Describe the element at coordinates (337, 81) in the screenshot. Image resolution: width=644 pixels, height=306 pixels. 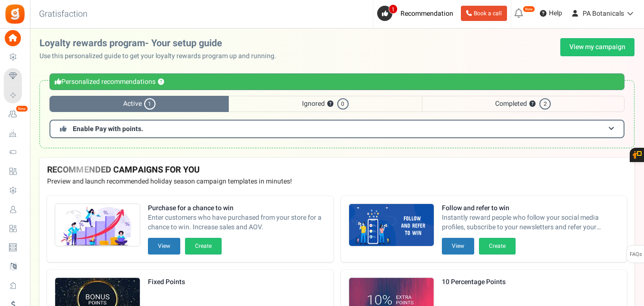
I see `div: Personalized recommendations` at that location.